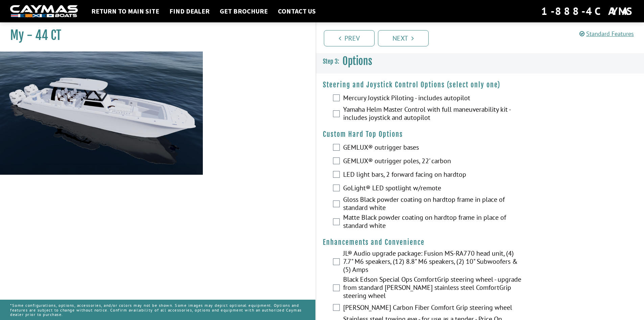  Describe the element at coordinates (125, 11) in the screenshot. I see `a: Return to main site` at that location.